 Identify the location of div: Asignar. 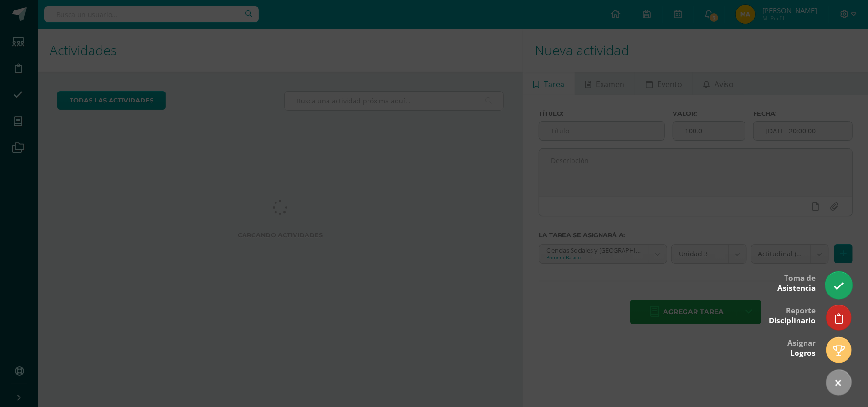
(801, 347).